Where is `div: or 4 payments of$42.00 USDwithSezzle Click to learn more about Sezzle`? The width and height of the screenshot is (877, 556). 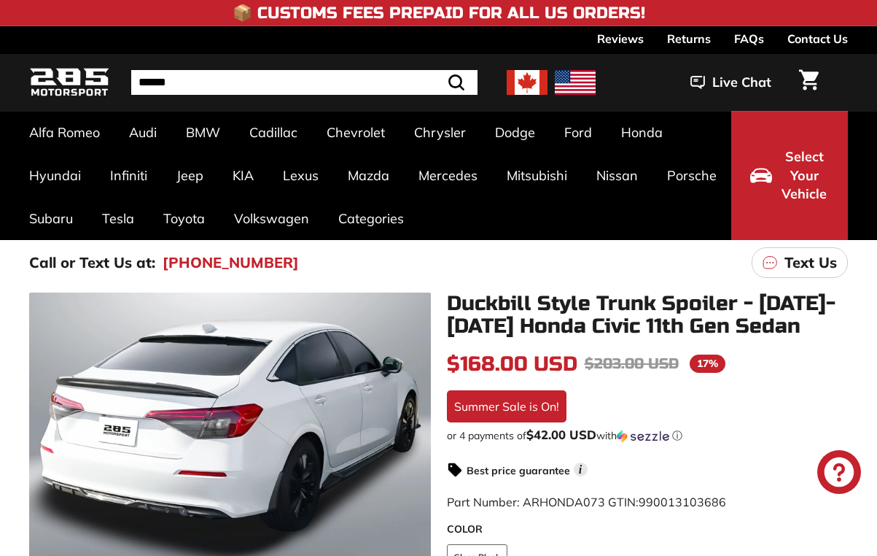 div: or 4 payments of$42.00 USDwithSezzle Click to learn more about Sezzle is located at coordinates (648, 435).